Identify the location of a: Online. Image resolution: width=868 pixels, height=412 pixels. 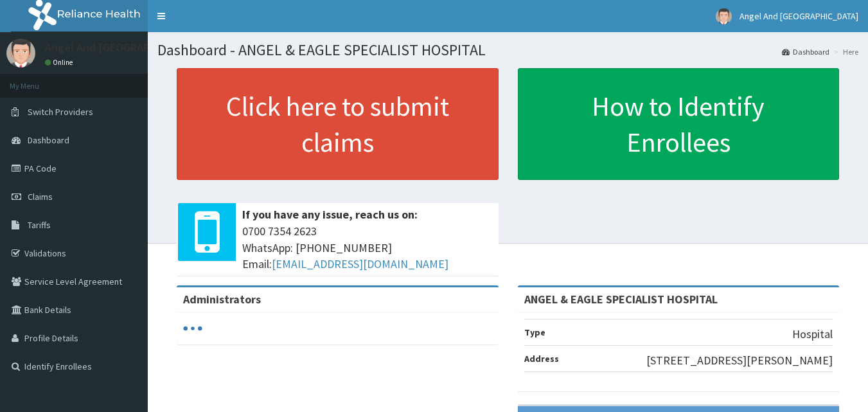
(60, 62).